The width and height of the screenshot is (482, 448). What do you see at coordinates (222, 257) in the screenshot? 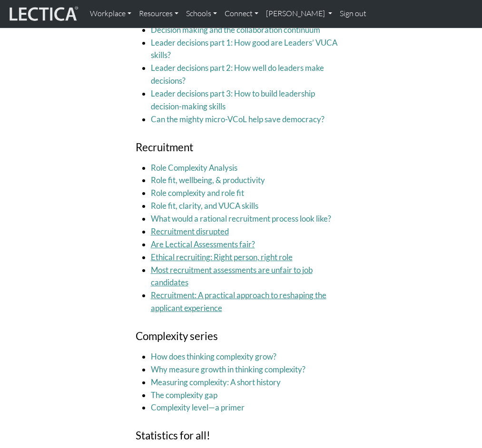
I see `u: Ethical recruiting: Right person, right role` at bounding box center [222, 257].